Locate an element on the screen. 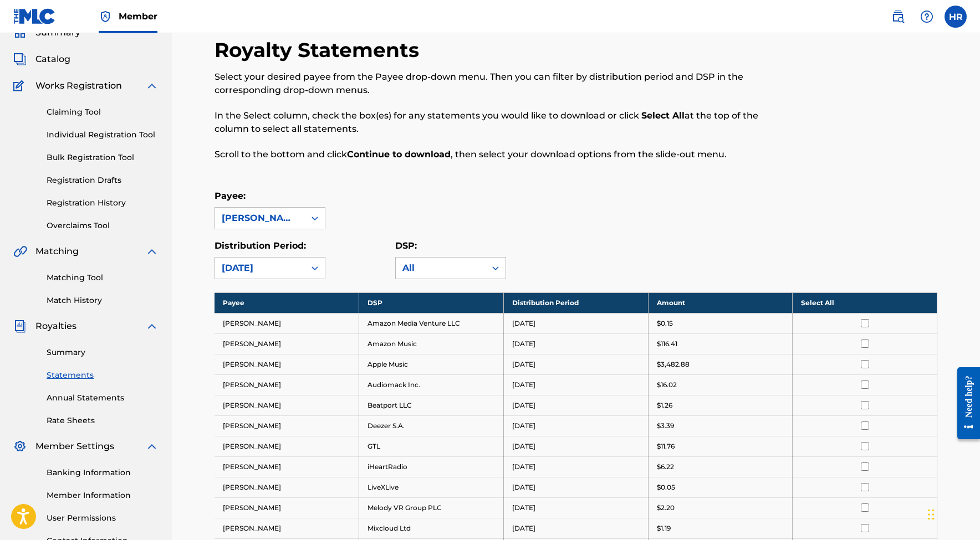 The width and height of the screenshot is (980, 540). img: MLC Logo is located at coordinates (35, 16).